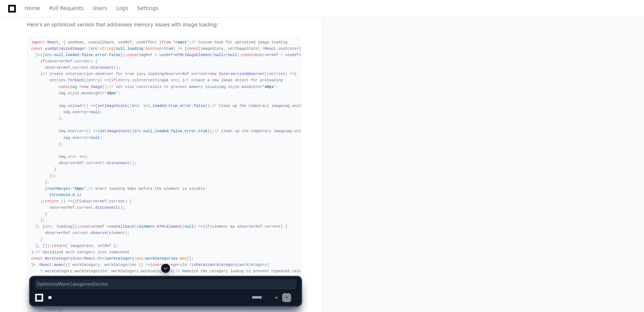  I want to click on span: from, so click(166, 43).